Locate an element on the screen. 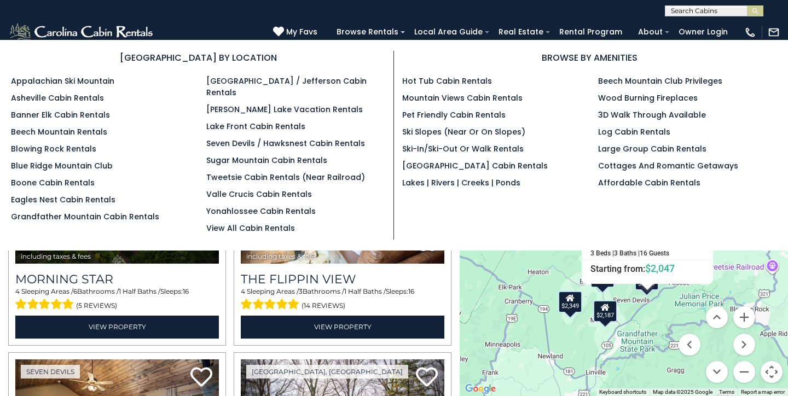  button: Move up is located at coordinates (717, 317).